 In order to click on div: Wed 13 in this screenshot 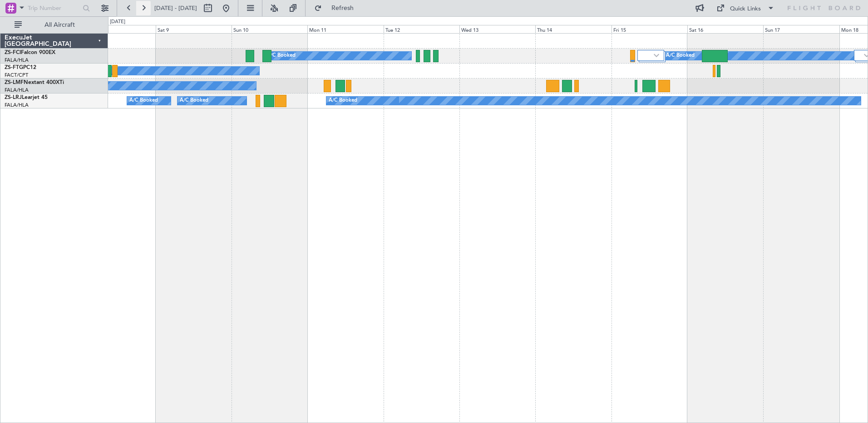, I will do `click(497, 29)`.